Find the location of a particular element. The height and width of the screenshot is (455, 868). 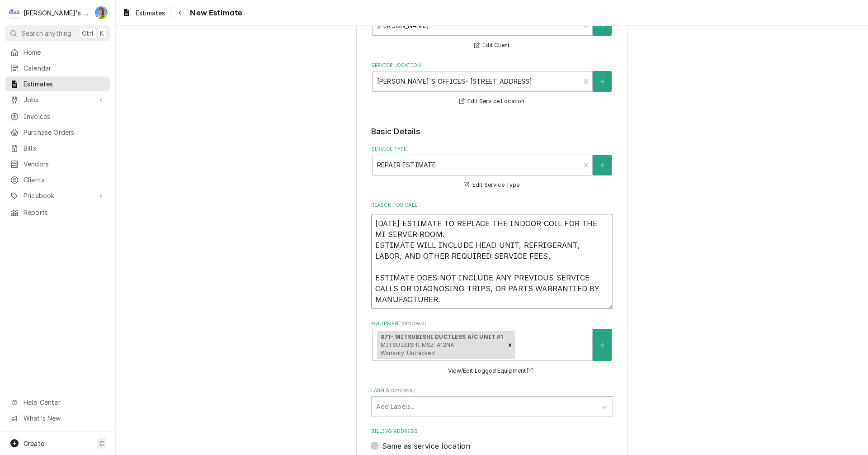

span: Purchase Orders is located at coordinates (64, 132).